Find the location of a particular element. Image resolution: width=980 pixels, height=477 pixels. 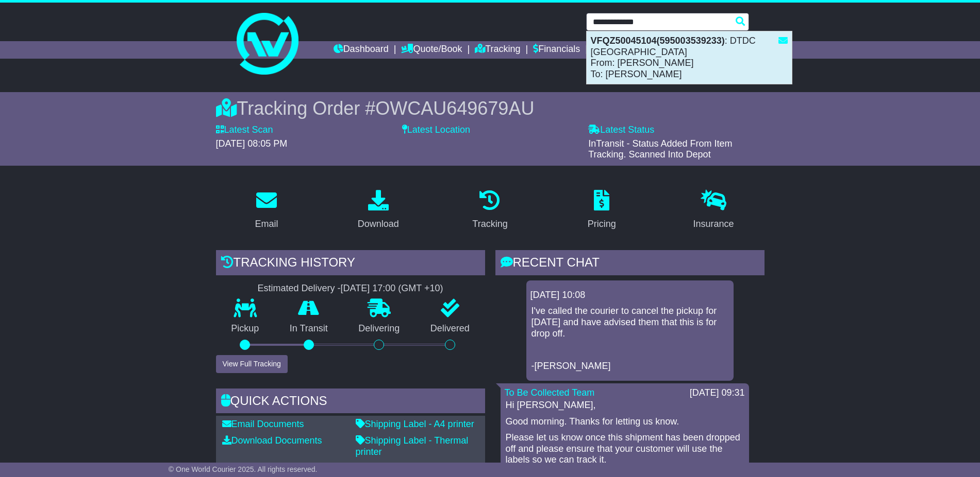

button: View Full Tracking is located at coordinates (251, 364).